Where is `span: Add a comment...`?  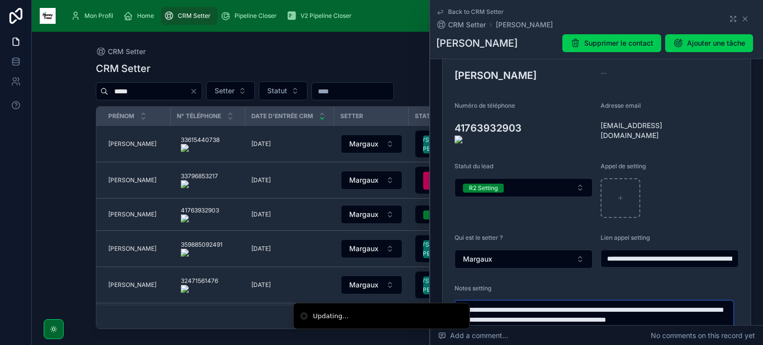
span: Add a comment... is located at coordinates (473, 336).